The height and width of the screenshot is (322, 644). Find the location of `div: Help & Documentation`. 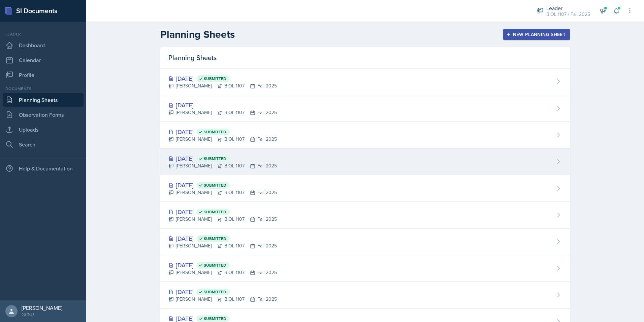

div: Help & Documentation is located at coordinates (43, 168).